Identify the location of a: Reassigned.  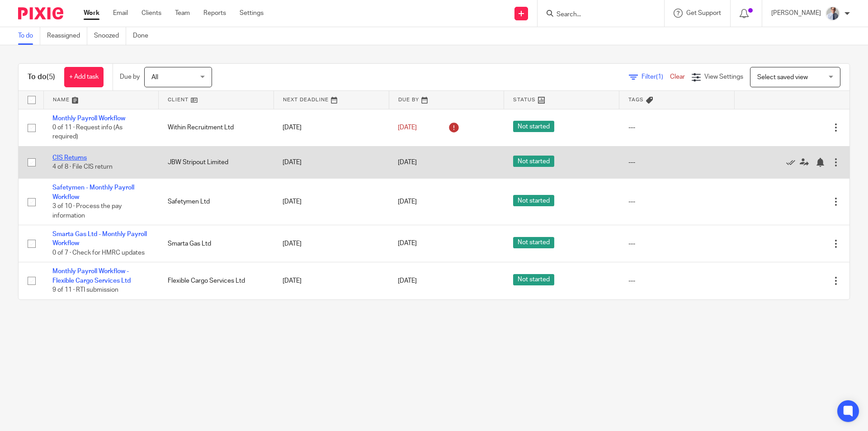
(67, 36).